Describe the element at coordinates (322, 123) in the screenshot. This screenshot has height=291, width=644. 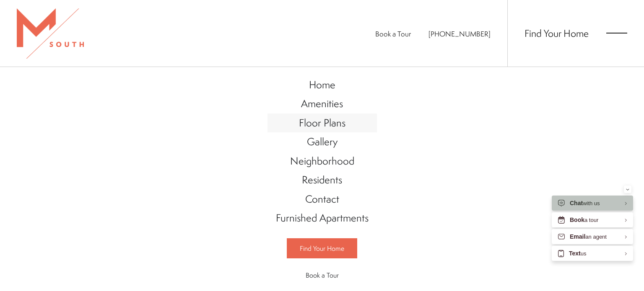
I see `span: Floor Plans` at that location.